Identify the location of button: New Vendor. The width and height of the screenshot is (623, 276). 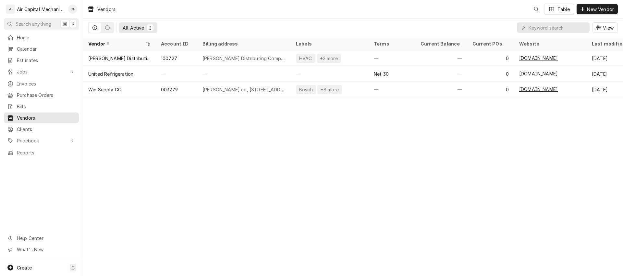
(597, 9).